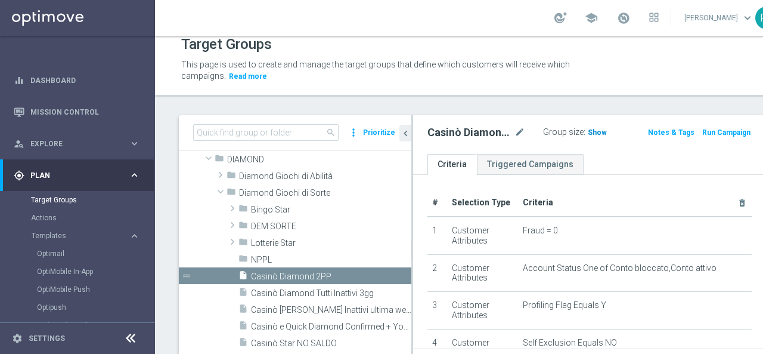 The width and height of the screenshot is (763, 354). I want to click on span: Account Status One of Conto bloccato,Conto attivo, so click(620, 268).